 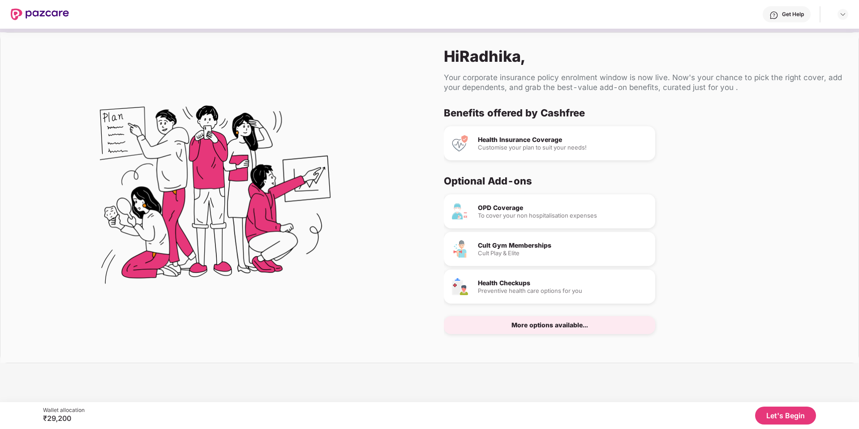 I want to click on img: Flex Benefits Illustration, so click(x=215, y=197).